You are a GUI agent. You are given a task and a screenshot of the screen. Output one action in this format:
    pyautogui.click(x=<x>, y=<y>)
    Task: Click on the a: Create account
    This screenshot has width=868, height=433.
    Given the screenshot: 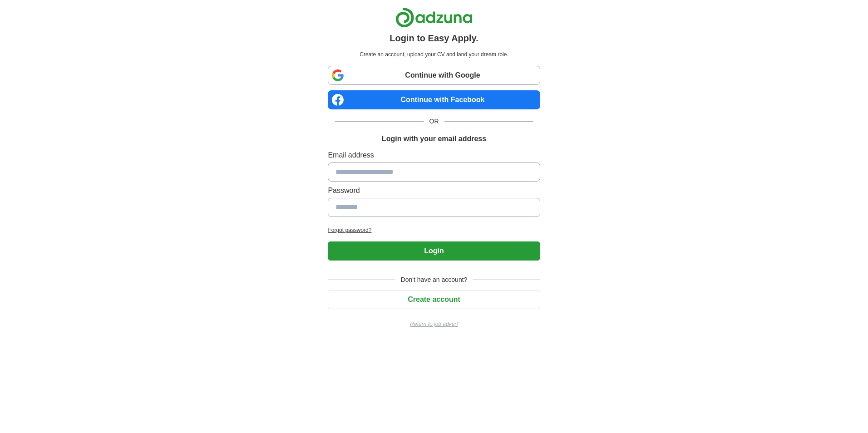 What is the action you would take?
    pyautogui.click(x=433, y=300)
    